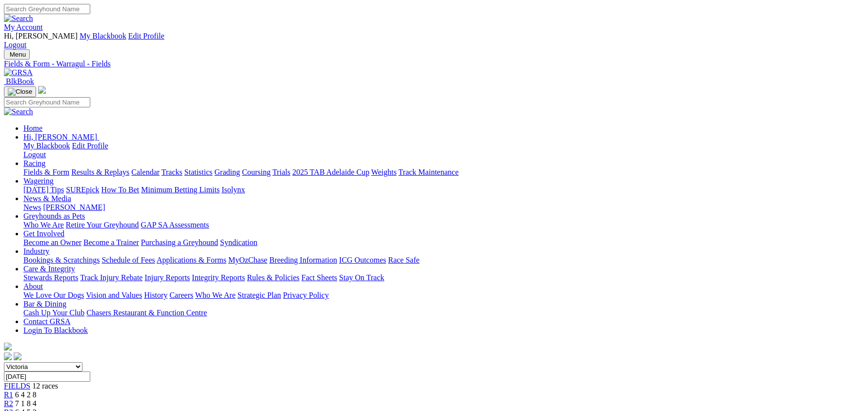 The width and height of the screenshot is (845, 411). Describe the element at coordinates (26, 403) in the screenshot. I see `span: 7 1 8 4` at that location.